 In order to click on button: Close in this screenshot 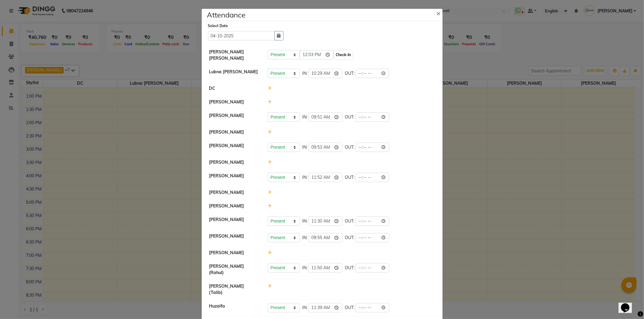, I will do `click(440, 13)`.